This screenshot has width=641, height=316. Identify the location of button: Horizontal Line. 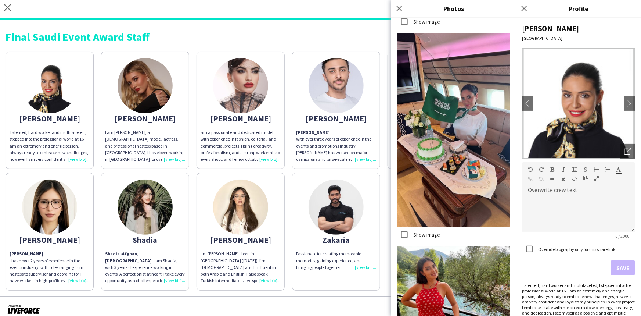
(553, 179).